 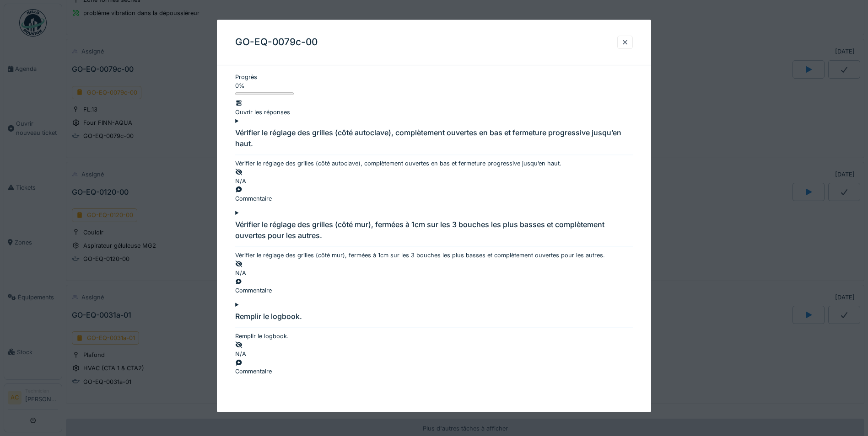 I want to click on div: Ouvrir les réponses, so click(x=433, y=107).